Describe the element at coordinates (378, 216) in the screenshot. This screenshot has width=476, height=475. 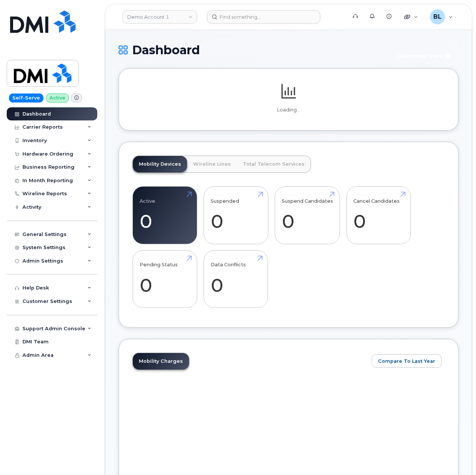
I see `a: Cancel Candidates 0` at that location.